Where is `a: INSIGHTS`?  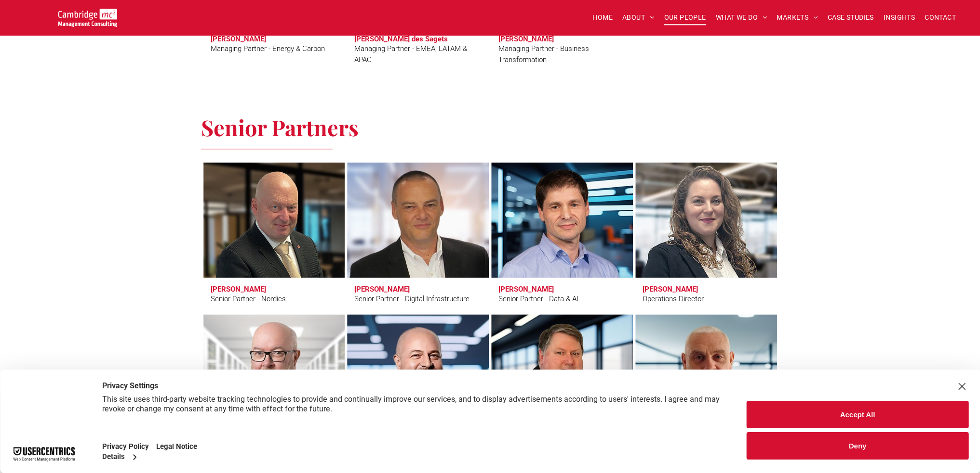
a: INSIGHTS is located at coordinates (899, 17).